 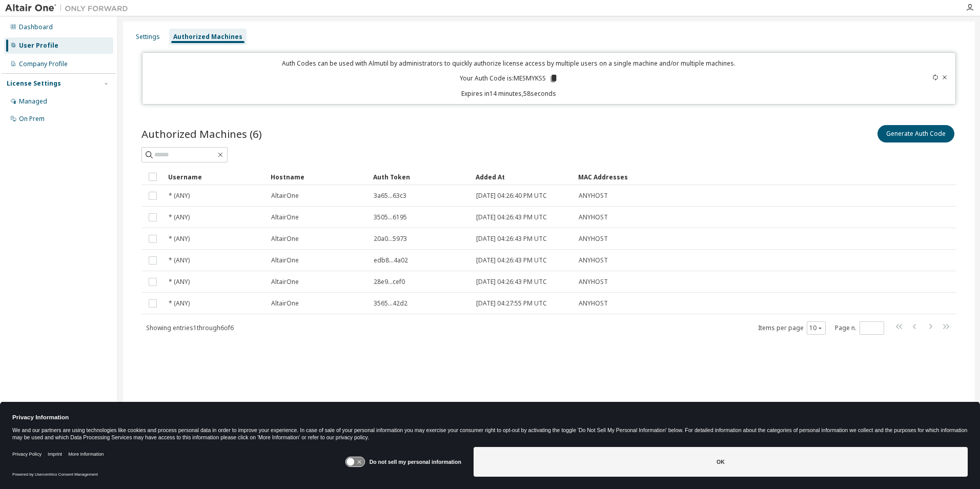 What do you see at coordinates (69, 8) in the screenshot?
I see `img: Altair One` at bounding box center [69, 8].